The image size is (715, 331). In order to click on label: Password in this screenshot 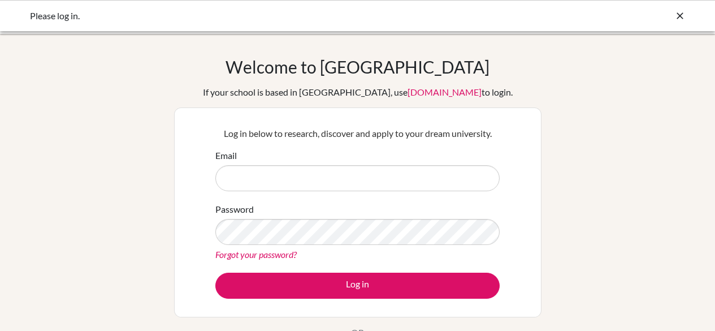, I will do `click(235, 209)`.